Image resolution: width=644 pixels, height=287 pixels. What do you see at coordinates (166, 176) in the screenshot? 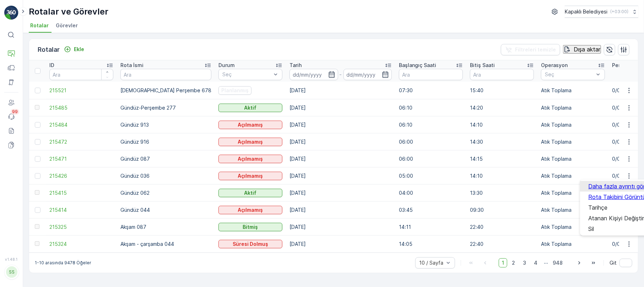
I see `td: Gündüz 036` at bounding box center [166, 176].